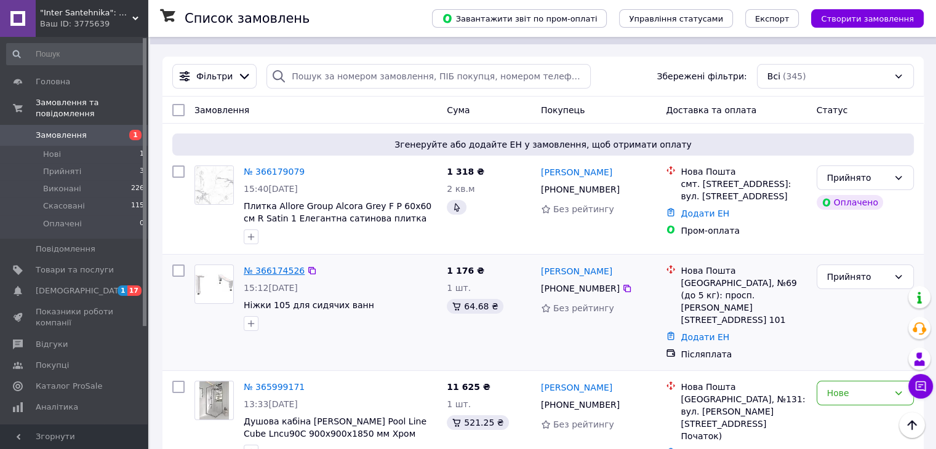 The width and height of the screenshot is (936, 449). What do you see at coordinates (519, 18) in the screenshot?
I see `button: Завантажити звіт по пром-оплаті` at bounding box center [519, 18].